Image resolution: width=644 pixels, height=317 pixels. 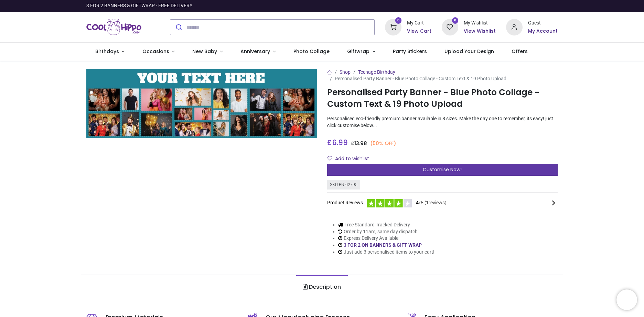 I want to click on li: Express Delivery Available, so click(x=386, y=238).